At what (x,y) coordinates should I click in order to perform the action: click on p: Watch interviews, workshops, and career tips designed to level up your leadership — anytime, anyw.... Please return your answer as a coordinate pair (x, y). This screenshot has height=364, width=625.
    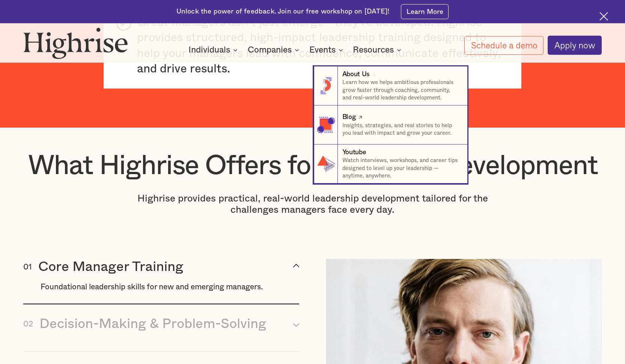
    Looking at the image, I should click on (400, 168).